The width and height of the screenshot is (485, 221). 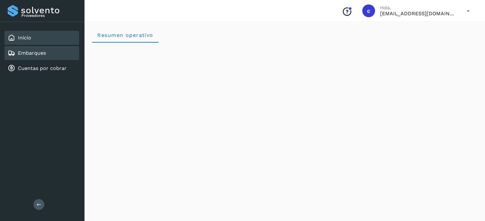 What do you see at coordinates (32, 53) in the screenshot?
I see `a: Embarques` at bounding box center [32, 53].